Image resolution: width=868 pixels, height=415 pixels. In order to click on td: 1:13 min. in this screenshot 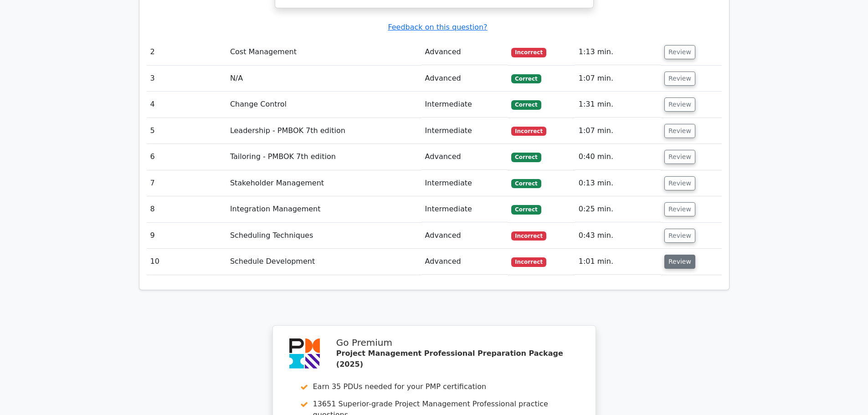, I will do `click(618, 52)`.